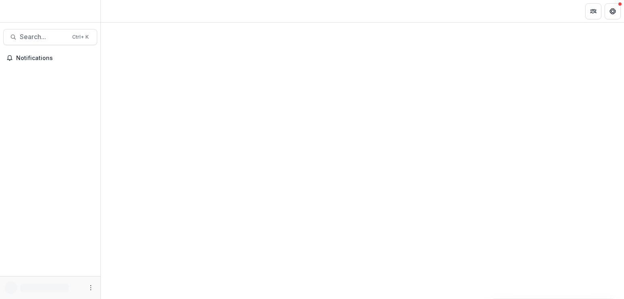  Describe the element at coordinates (91, 288) in the screenshot. I see `button: More` at that location.